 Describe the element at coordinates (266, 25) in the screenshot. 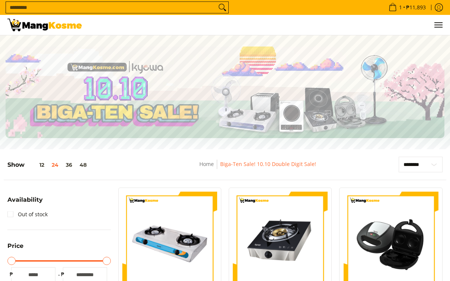

I see `nav: Main Menu` at that location.